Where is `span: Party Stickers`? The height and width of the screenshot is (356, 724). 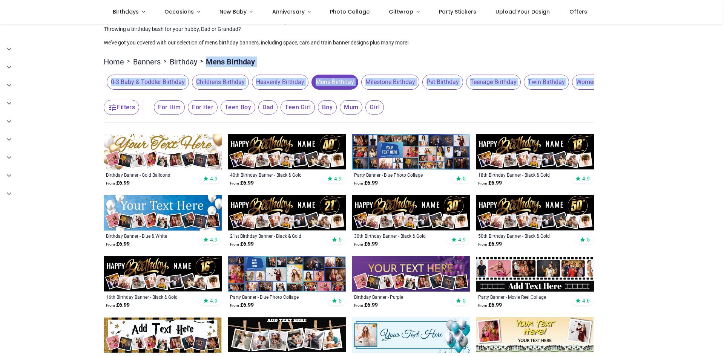
span: Party Stickers is located at coordinates (458, 12).